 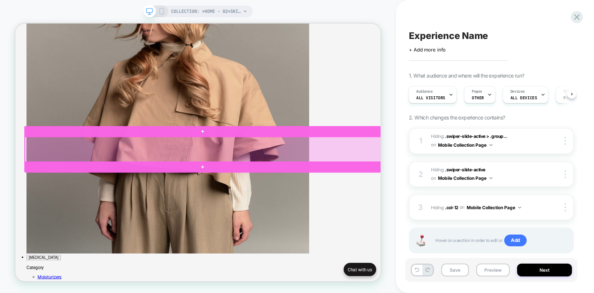 I want to click on span: Page Load, so click(x=574, y=98).